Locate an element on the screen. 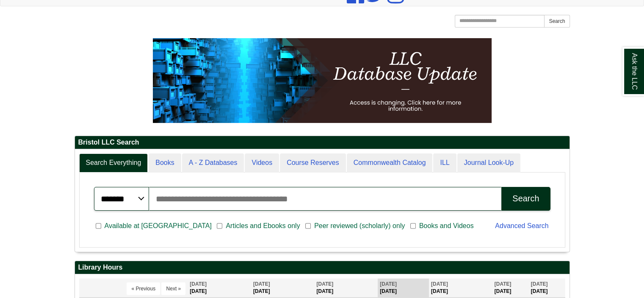 This screenshot has width=644, height=298. input: Books and Videos is located at coordinates (413, 226).